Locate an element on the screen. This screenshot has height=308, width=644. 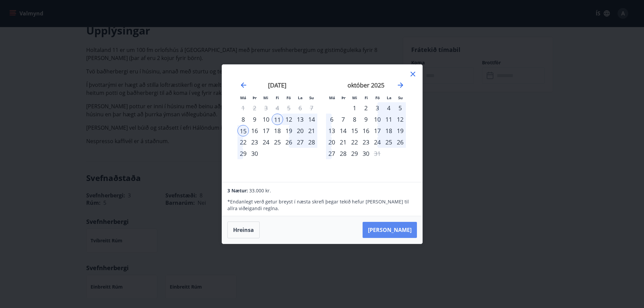
div: 2 is located at coordinates (366, 108).